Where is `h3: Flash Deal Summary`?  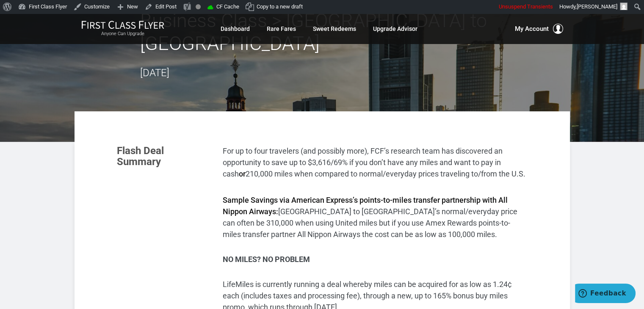 h3: Flash Deal Summary is located at coordinates (164, 156).